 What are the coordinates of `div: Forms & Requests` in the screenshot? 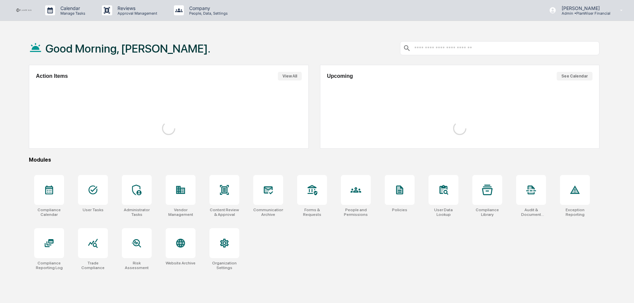 It's located at (312, 212).